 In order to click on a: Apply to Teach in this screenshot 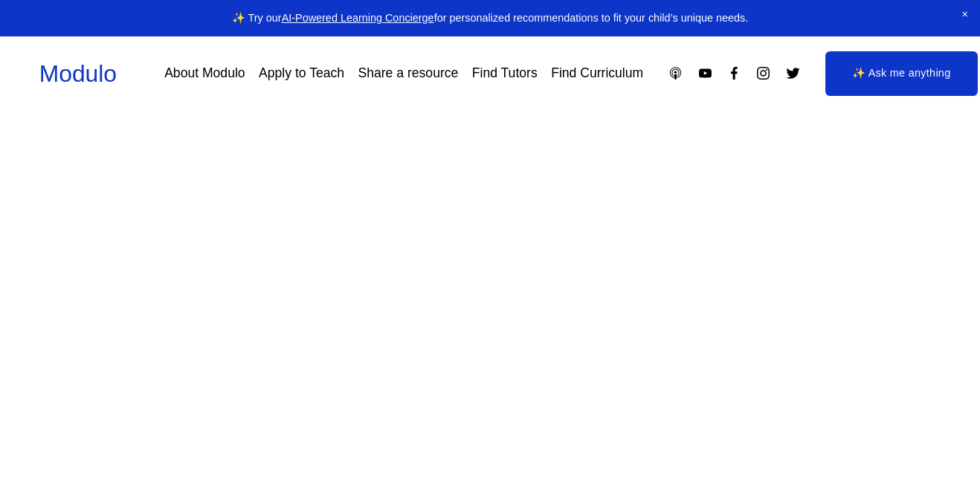, I will do `click(301, 73)`.